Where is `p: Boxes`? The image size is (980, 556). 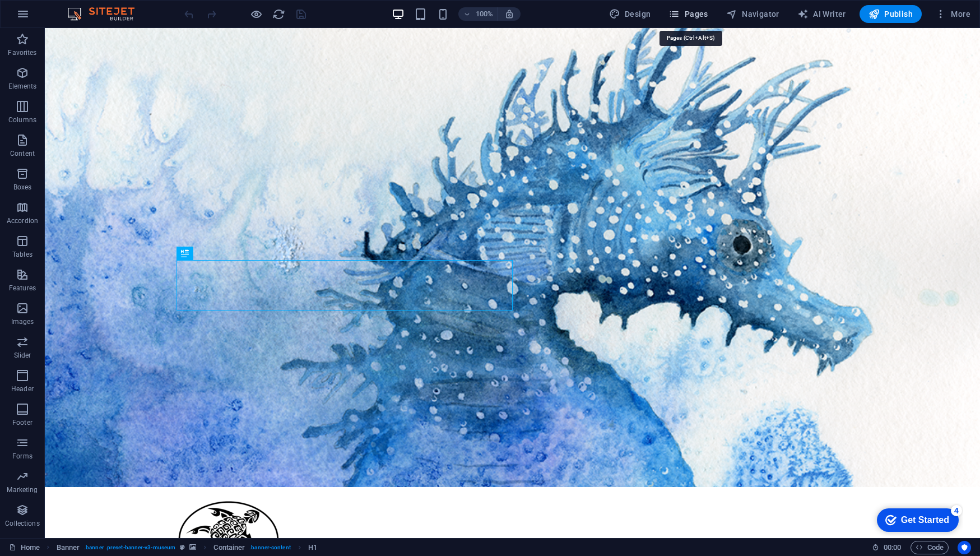
p: Boxes is located at coordinates (22, 187).